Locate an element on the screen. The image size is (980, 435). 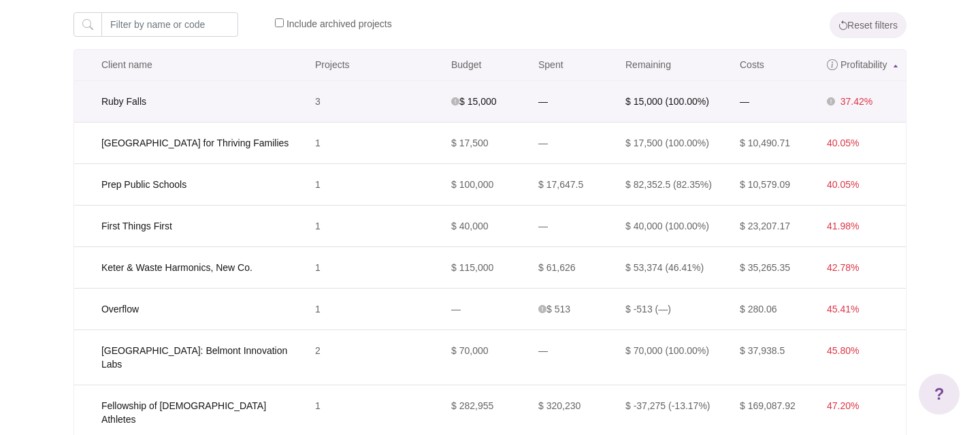
td: Prep Public Schools is located at coordinates (200, 184).